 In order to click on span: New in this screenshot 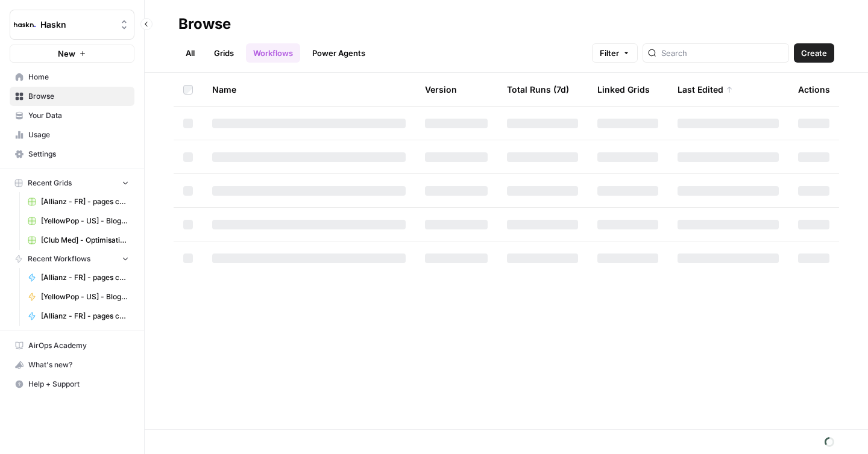, I will do `click(66, 54)`.